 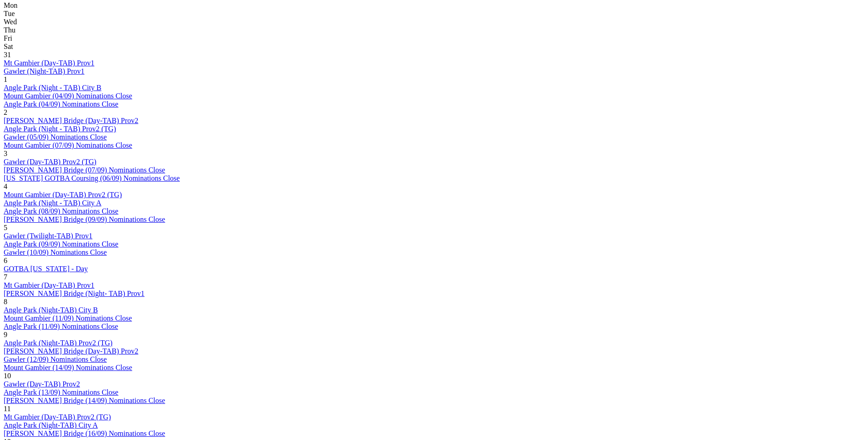 I want to click on a: Gawler (Night-TAB) Prov1, so click(x=44, y=71).